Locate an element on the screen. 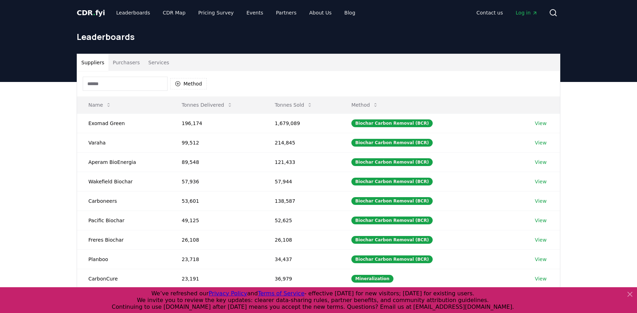 This screenshot has width=637, height=313. button: Tonnes Sold is located at coordinates (293, 105).